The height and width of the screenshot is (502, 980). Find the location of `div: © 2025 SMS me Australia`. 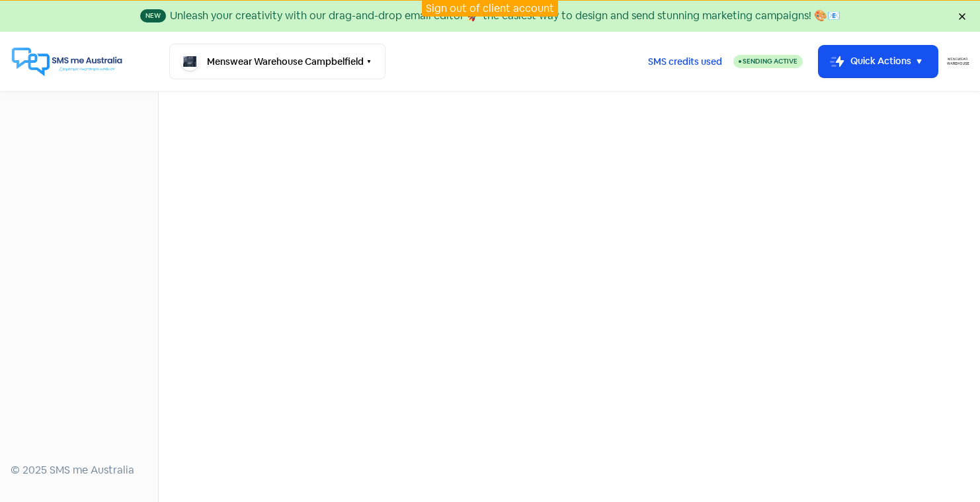

div: © 2025 SMS me Australia is located at coordinates (79, 470).